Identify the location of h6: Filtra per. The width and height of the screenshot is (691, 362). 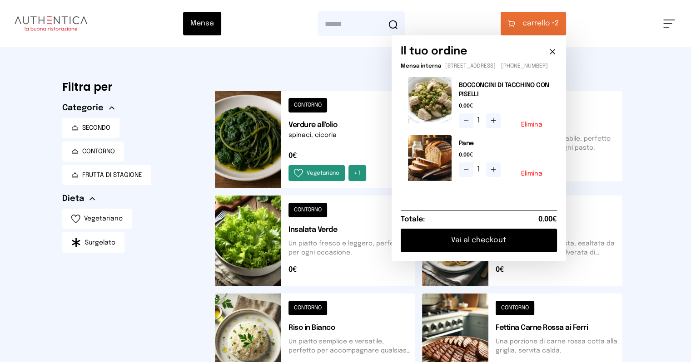
(131, 87).